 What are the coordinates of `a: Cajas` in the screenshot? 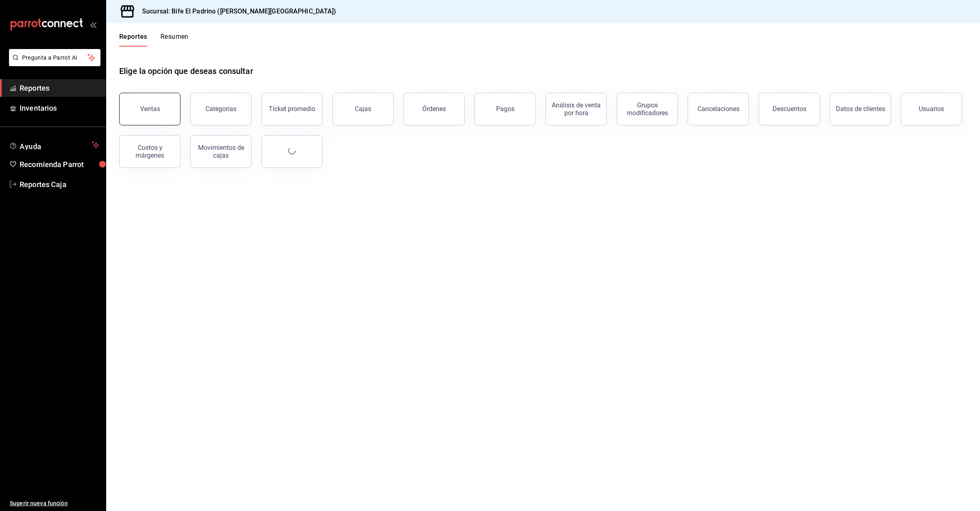 It's located at (363, 109).